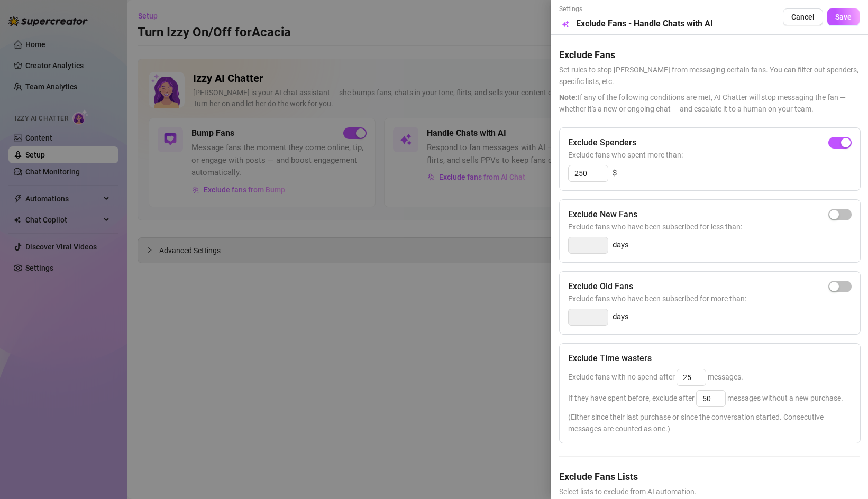 The image size is (868, 499). I want to click on span: Exclude fans who have been subscribed for less than:, so click(710, 227).